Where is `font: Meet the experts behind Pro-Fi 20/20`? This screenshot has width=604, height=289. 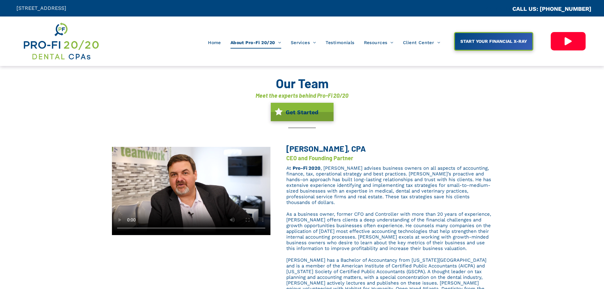
font: Meet the experts behind Pro-Fi 20/20 is located at coordinates (302, 95).